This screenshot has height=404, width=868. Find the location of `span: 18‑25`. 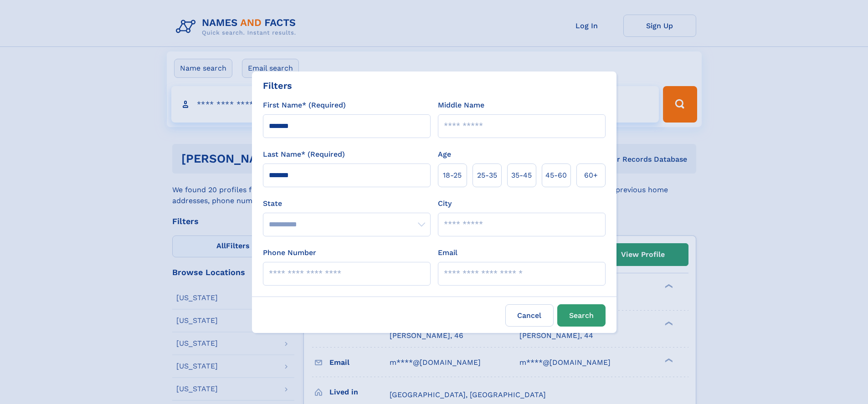

span: 18‑25 is located at coordinates (452, 176).